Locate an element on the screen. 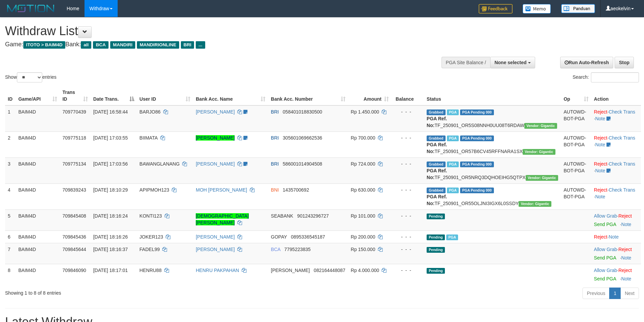 This screenshot has height=322, width=644. span: KONTI123 is located at coordinates (151, 216).